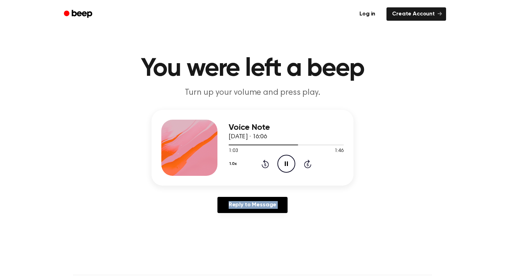  Describe the element at coordinates (286, 127) in the screenshot. I see `h3: Voice Note` at that location.